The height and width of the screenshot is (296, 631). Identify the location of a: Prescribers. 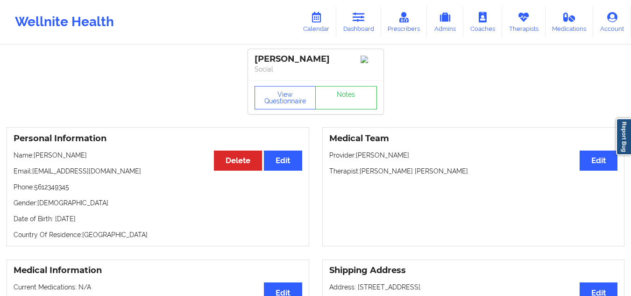
(404, 22).